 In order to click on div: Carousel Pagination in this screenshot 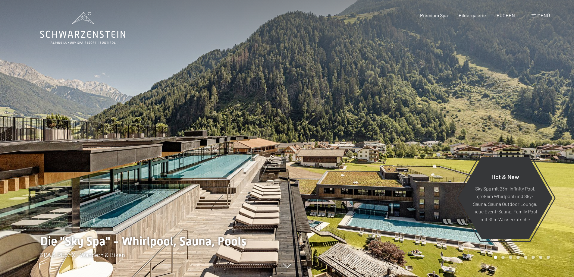, I will do `click(521, 257)`.